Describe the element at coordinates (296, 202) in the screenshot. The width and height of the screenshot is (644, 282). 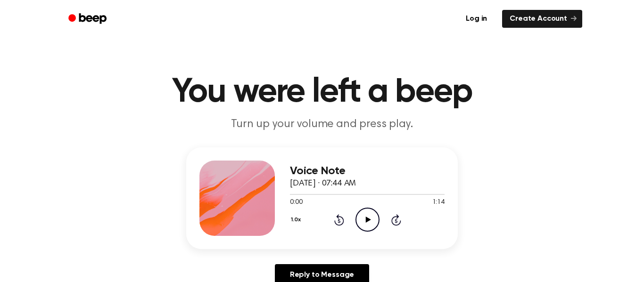
I see `span: 0:00` at that location.